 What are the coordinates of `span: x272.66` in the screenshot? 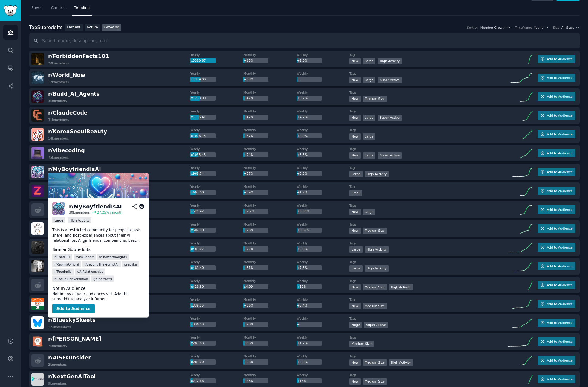 It's located at (197, 381).